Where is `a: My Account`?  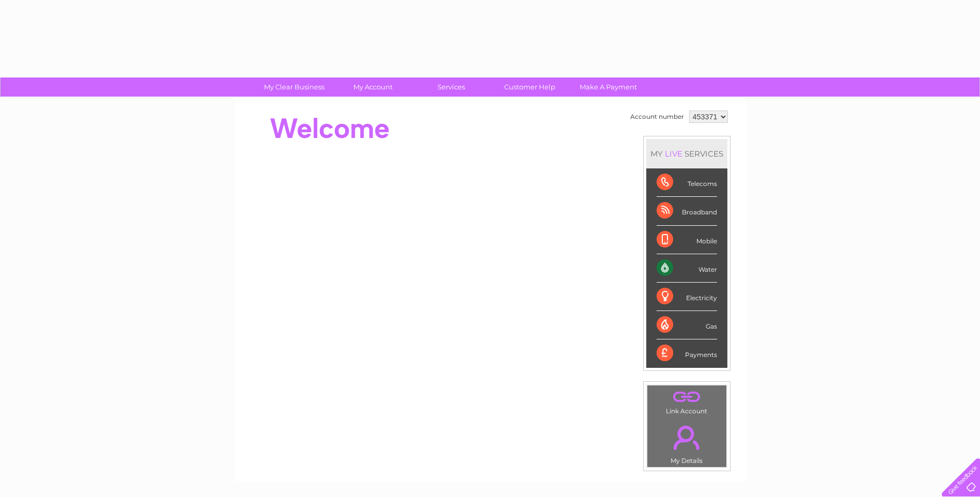 a: My Account is located at coordinates (373, 87).